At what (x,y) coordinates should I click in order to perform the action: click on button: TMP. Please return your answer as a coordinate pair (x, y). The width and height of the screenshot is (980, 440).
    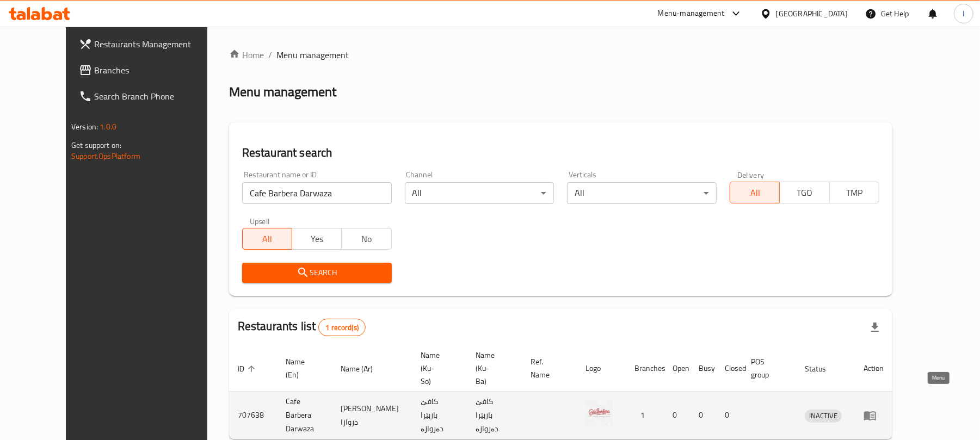
    Looking at the image, I should click on (855, 192).